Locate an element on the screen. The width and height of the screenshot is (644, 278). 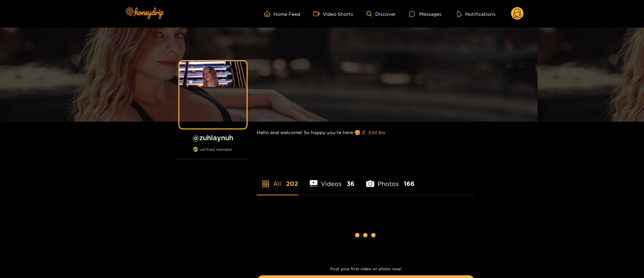
div: Messages is located at coordinates (426, 14).